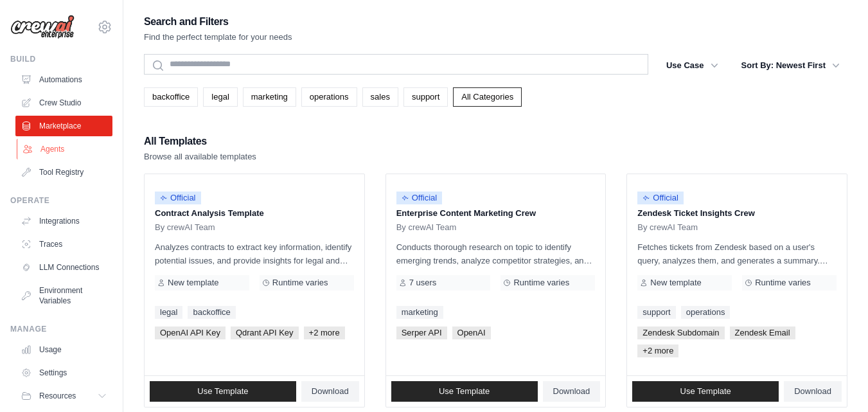 This screenshot has height=412, width=868. Describe the element at coordinates (63, 103) in the screenshot. I see `a: Crew Studio` at that location.